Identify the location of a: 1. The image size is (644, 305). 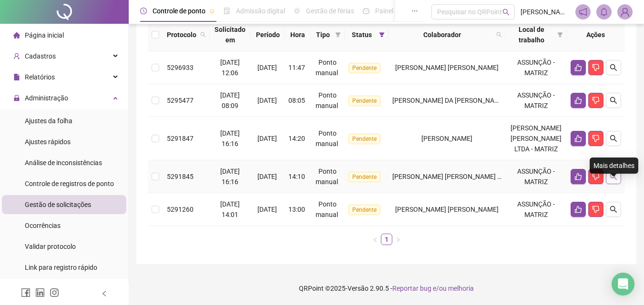
(386, 240).